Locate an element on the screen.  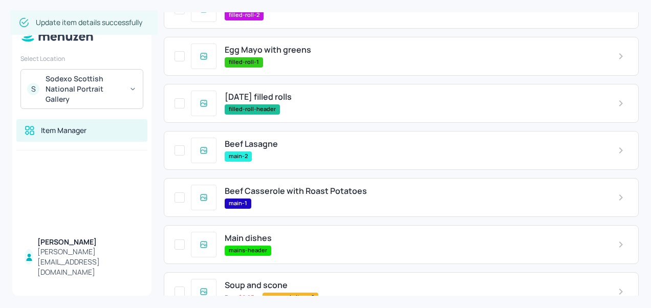
span: Egg Mayo with greens is located at coordinates (268, 50).